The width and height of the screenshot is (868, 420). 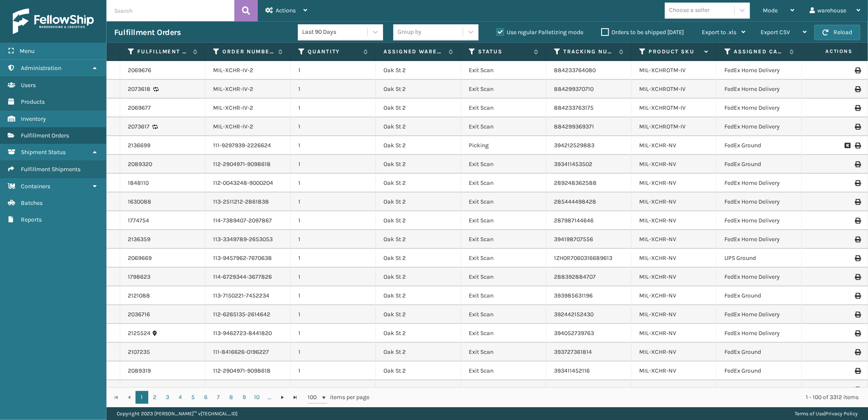 I want to click on td: UPS Ground, so click(x=760, y=258).